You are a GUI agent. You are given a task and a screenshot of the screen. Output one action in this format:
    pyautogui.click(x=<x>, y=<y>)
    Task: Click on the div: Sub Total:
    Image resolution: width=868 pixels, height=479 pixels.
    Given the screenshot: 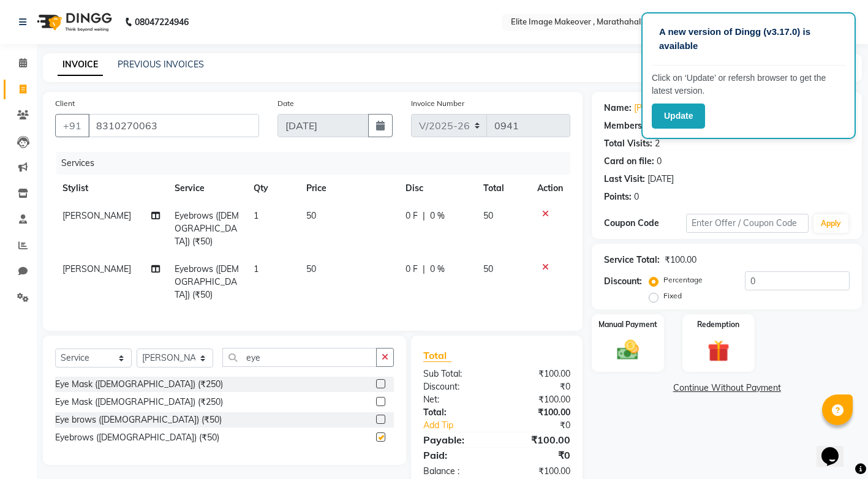 What is the action you would take?
    pyautogui.click(x=455, y=374)
    